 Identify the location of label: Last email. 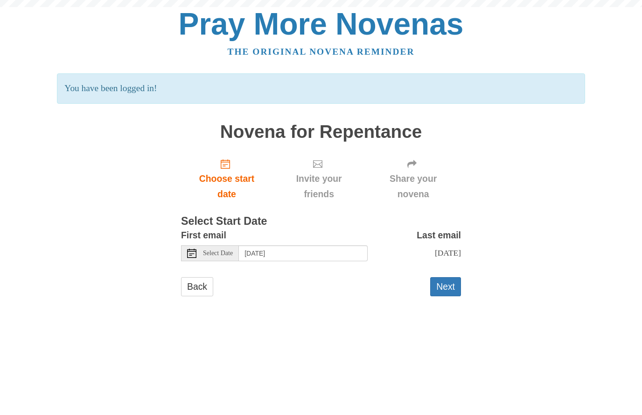
(439, 235).